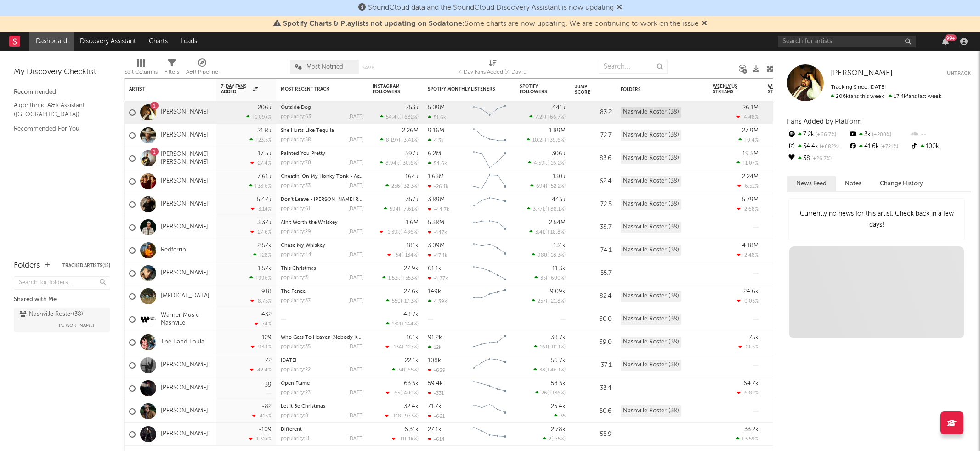 The image size is (980, 451). I want to click on span: Dismiss, so click(620, 8).